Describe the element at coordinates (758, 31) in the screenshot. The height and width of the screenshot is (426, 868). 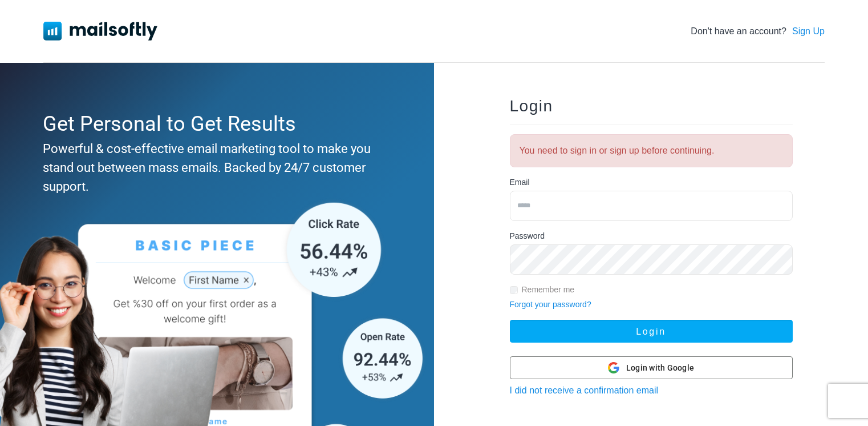
I see `div: Don't have an account?` at that location.